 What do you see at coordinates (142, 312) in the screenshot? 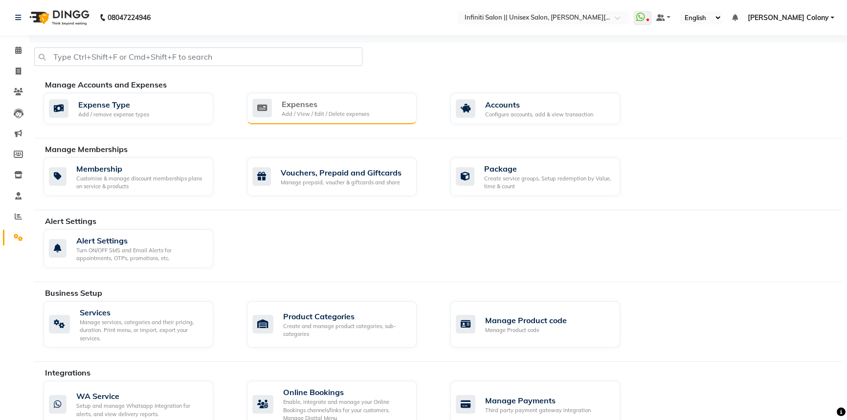
I see `div: Services` at bounding box center [142, 312].